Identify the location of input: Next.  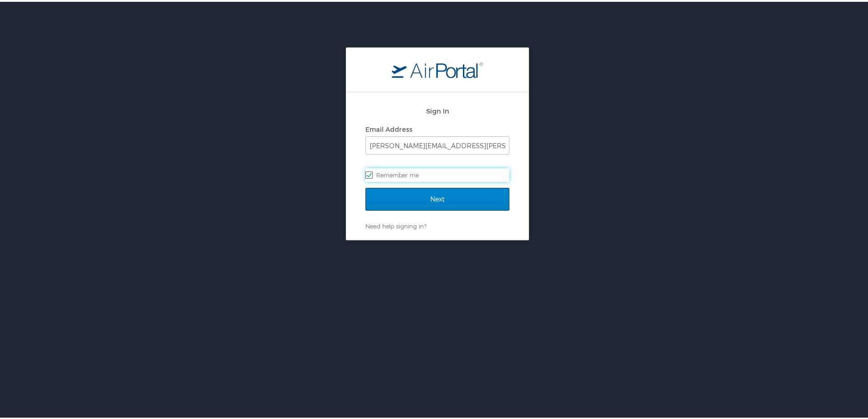
(437, 198).